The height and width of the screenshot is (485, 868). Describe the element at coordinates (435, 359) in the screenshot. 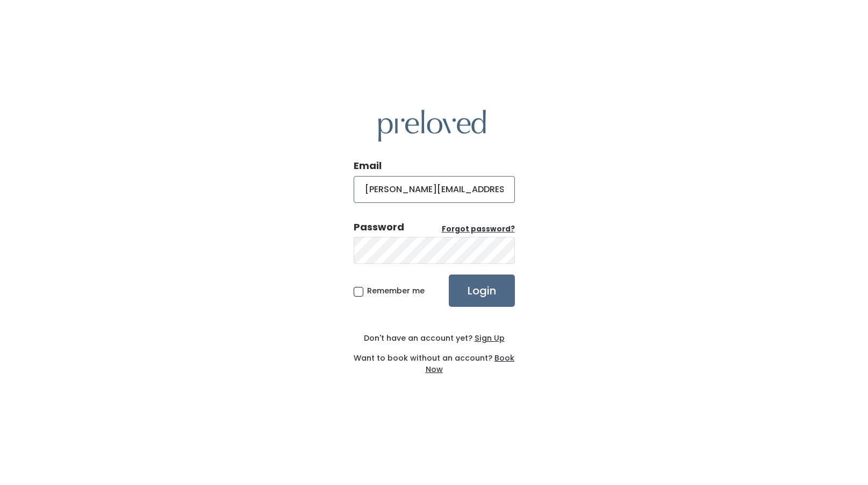

I see `div: Want to book without an account?` at that location.